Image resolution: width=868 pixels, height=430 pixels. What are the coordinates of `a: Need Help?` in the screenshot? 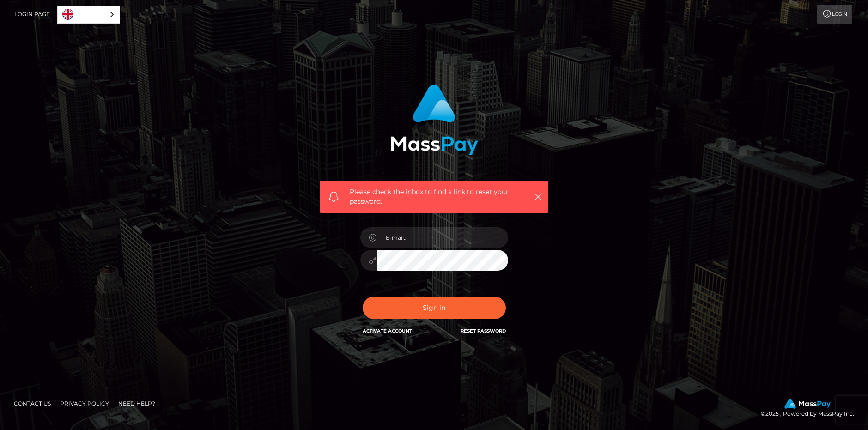 It's located at (136, 403).